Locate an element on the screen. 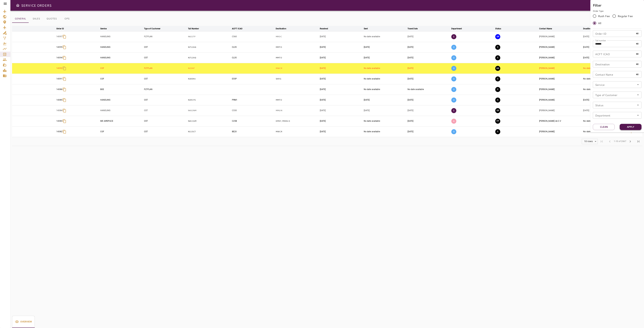 Image resolution: width=644 pixels, height=328 pixels. span: Rush Fee is located at coordinates (604, 16).